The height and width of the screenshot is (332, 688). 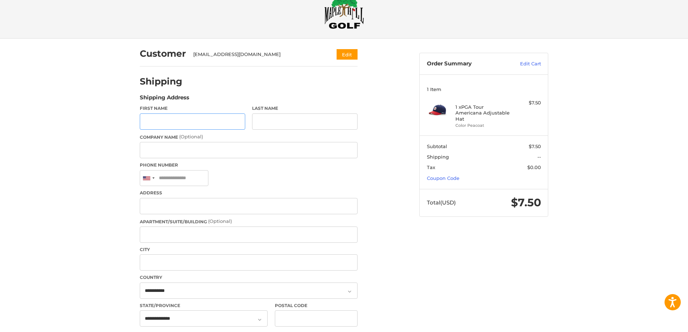 What do you see at coordinates (431, 167) in the screenshot?
I see `span: Tax` at bounding box center [431, 167].